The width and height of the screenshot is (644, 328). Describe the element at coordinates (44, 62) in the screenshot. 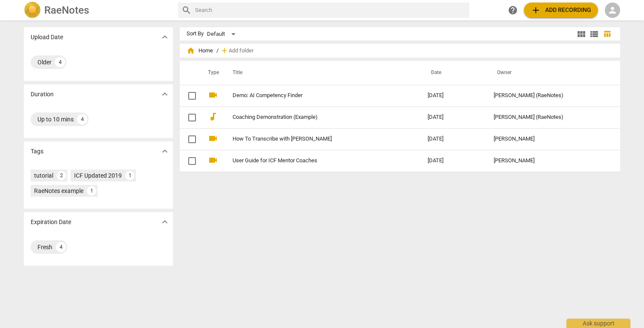

I see `div: Older` at that location.